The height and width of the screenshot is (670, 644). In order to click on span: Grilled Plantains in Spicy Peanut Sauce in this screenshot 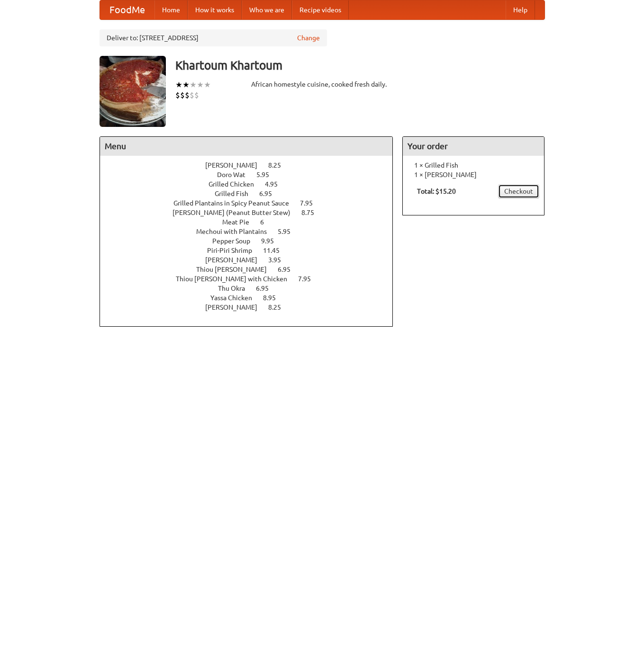, I will do `click(236, 203)`.